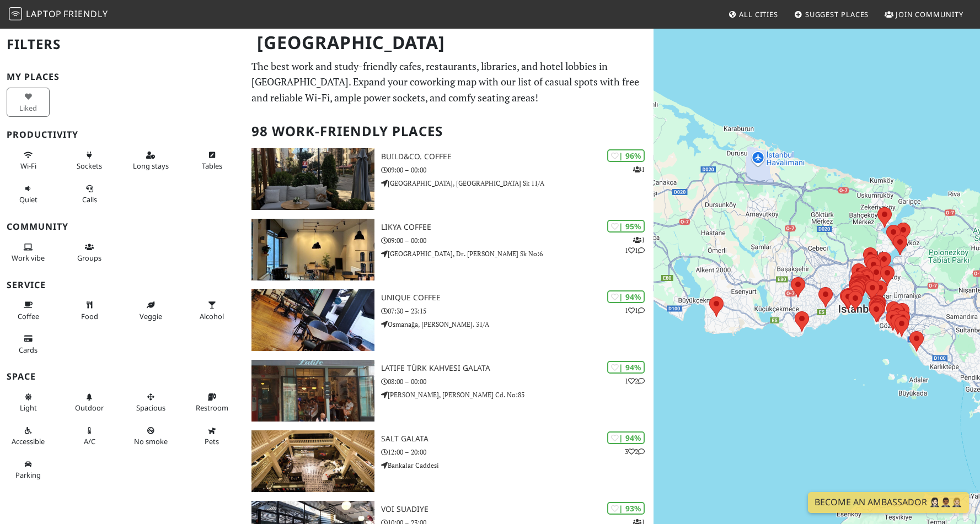 Image resolution: width=980 pixels, height=524 pixels. What do you see at coordinates (518, 438) in the screenshot?
I see `h3: SALT Galata` at bounding box center [518, 438].